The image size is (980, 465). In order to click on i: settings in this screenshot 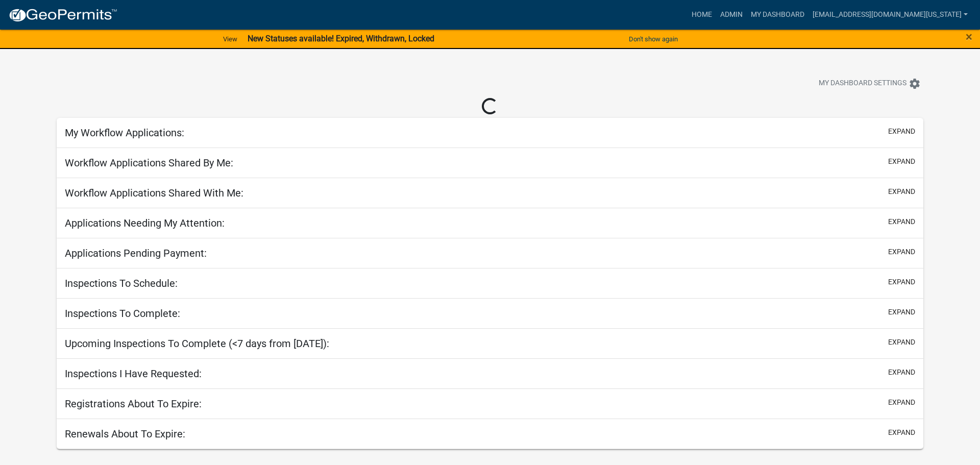, I will do `click(915, 84)`.